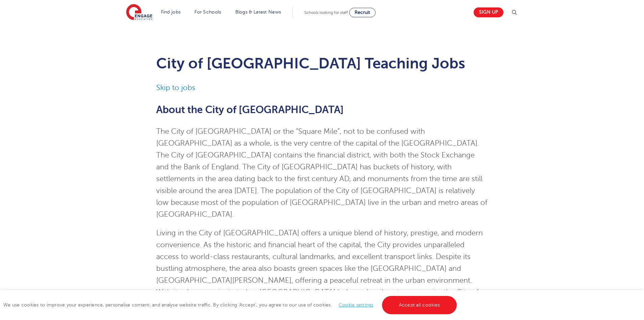 The image size is (644, 320). I want to click on a: Cookie settings, so click(355, 304).